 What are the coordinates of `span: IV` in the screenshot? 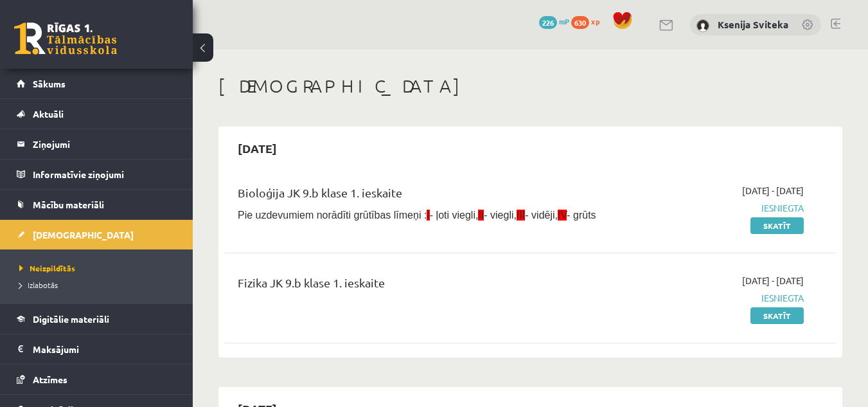 It's located at (562, 215).